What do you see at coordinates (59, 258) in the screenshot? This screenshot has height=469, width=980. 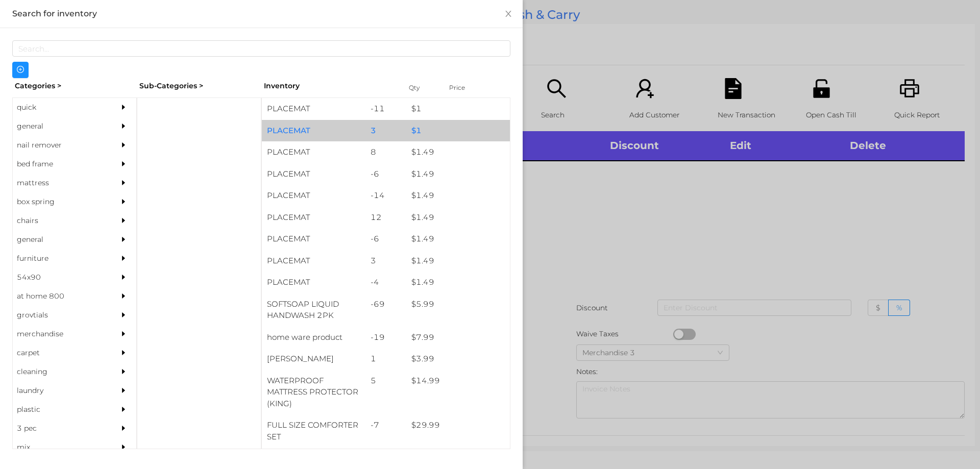 I see `div: furniture` at bounding box center [59, 258].